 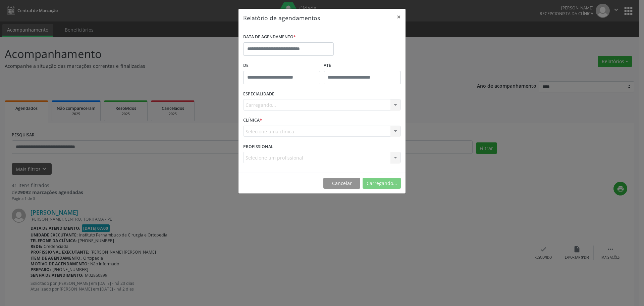 I want to click on label: DATA DE AGENDAMENTO, so click(x=269, y=37).